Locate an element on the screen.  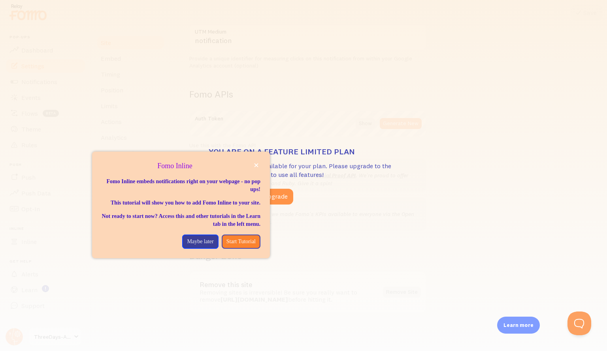
button: Maybe later is located at coordinates (200, 242).